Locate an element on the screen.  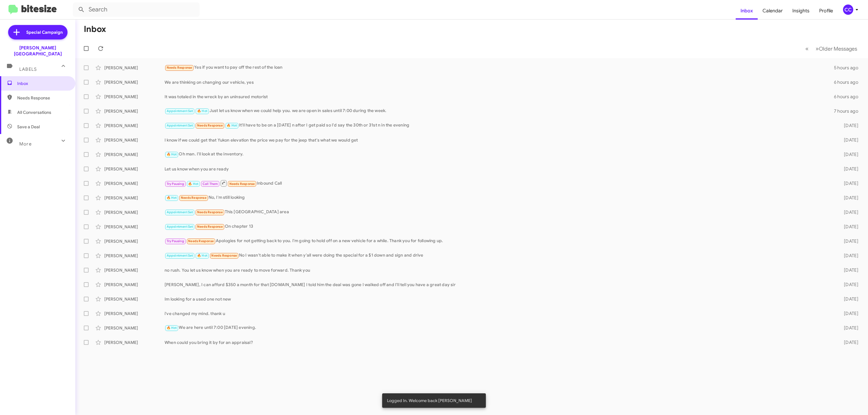
div: Inbound Call is located at coordinates (498, 184).